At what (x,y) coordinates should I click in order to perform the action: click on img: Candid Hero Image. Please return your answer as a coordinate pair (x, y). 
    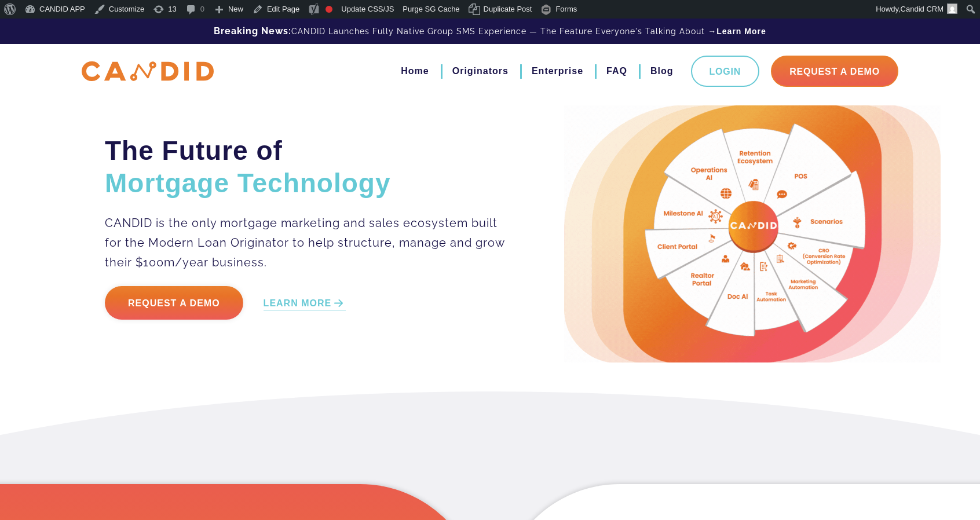
    Looking at the image, I should click on (753, 234).